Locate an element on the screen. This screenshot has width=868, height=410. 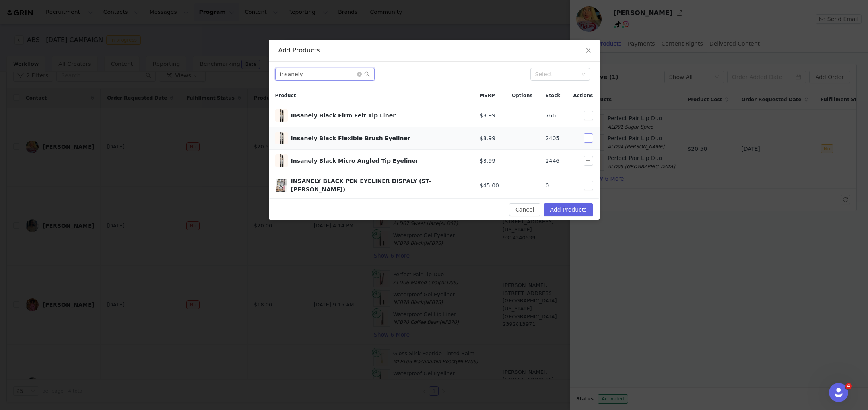
button: Add Products is located at coordinates (568, 210).